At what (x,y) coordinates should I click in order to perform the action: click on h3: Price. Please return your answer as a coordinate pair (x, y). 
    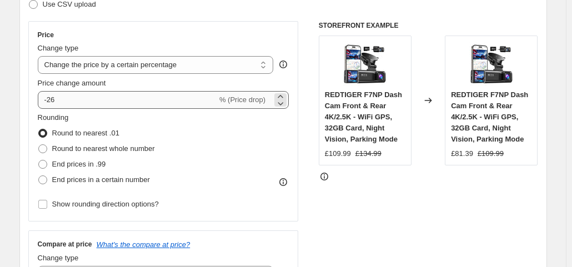
    Looking at the image, I should click on (46, 35).